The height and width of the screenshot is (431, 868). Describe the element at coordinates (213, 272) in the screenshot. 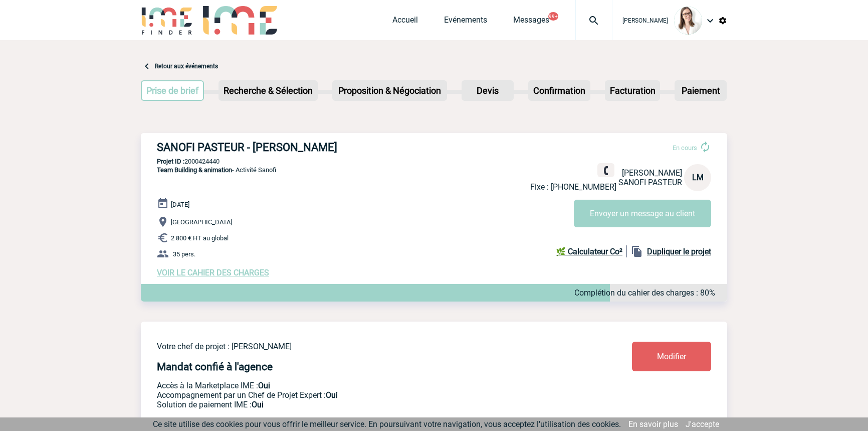

I see `span: VOIR LE CAHIER DES CHARGES` at that location.